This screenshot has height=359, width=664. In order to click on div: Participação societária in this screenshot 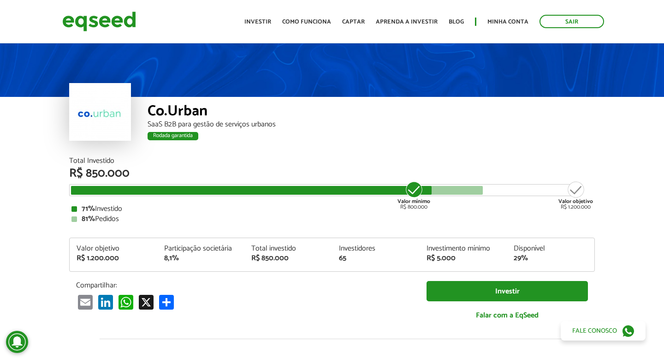, I will do `click(201, 249)`.